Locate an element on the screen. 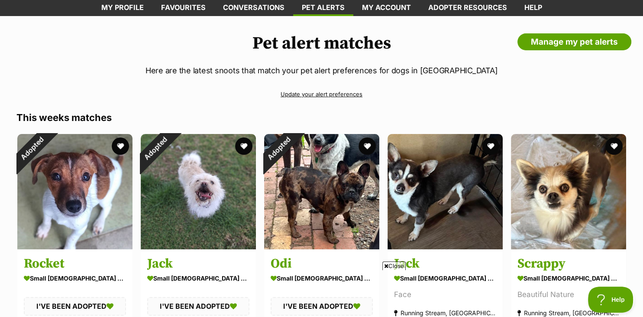 The image size is (643, 317). a: Manage my pet alerts is located at coordinates (574, 42).